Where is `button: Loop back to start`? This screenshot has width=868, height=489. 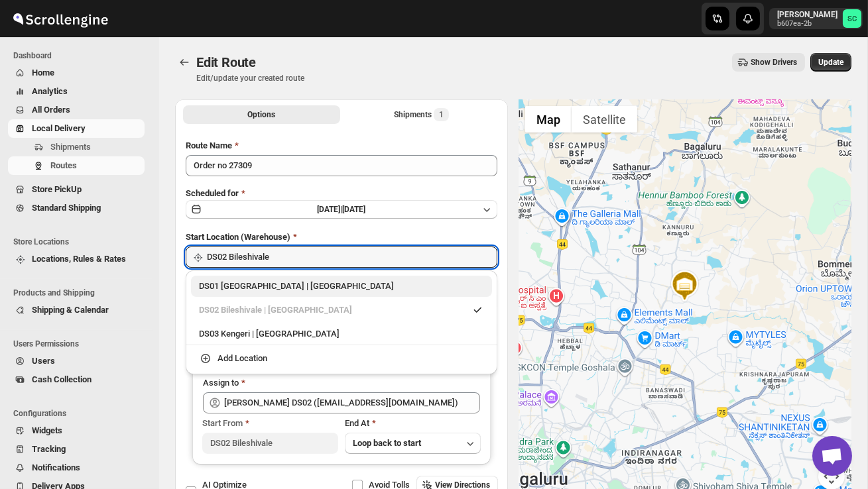
button: Loop back to start is located at coordinates (412, 444).